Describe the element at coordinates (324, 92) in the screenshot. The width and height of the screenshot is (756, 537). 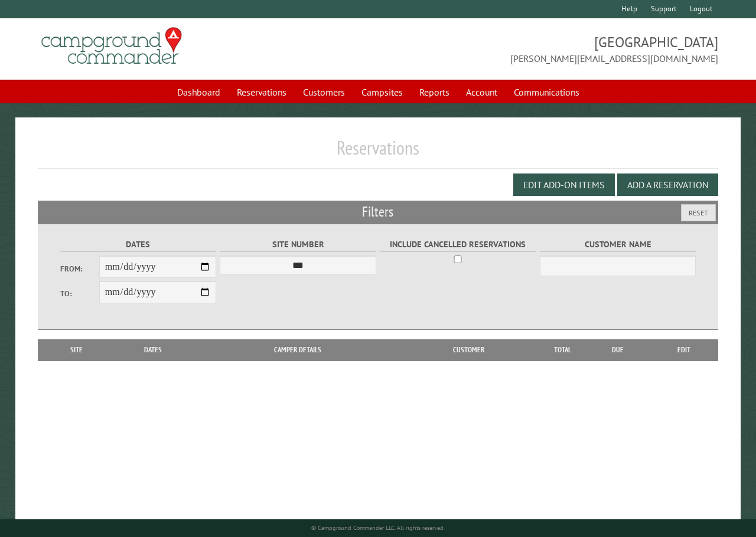
I see `a: Customers` at that location.